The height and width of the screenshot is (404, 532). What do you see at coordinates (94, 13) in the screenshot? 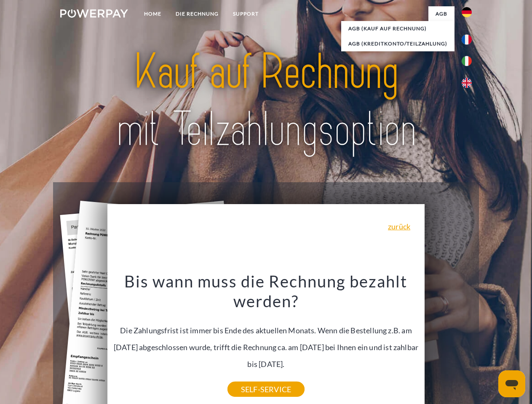
I see `img: logo-powerpay-white.svg` at bounding box center [94, 13].